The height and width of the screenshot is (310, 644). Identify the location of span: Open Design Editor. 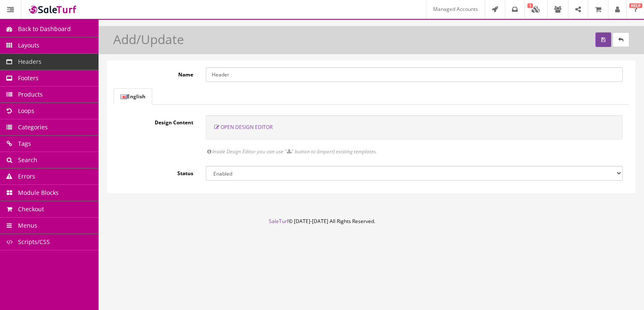
(246, 127).